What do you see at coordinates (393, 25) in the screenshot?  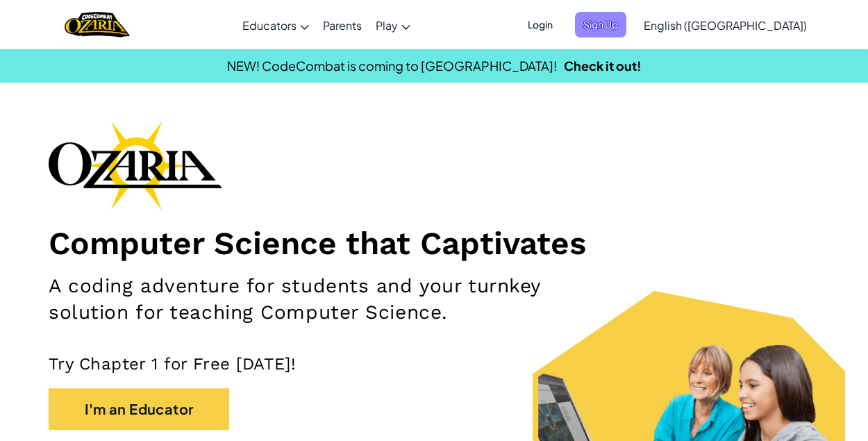 I see `a: Play` at bounding box center [393, 25].